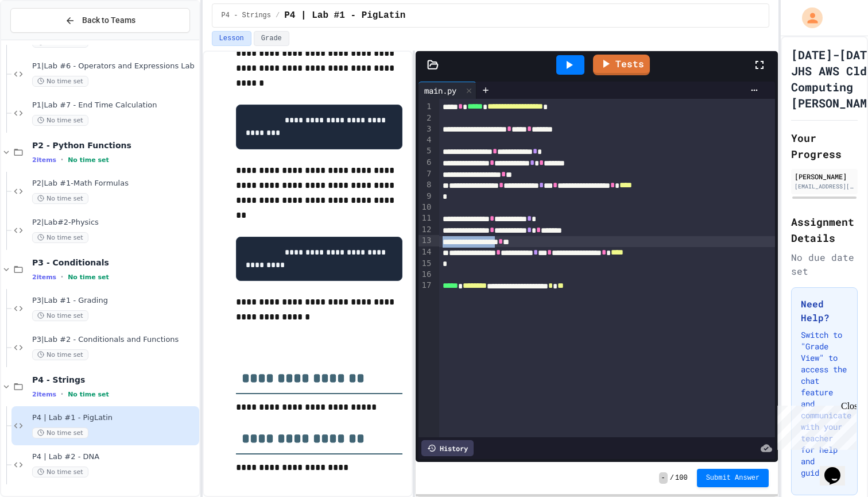 Image resolution: width=868 pixels, height=497 pixels. I want to click on div: 1, so click(426, 107).